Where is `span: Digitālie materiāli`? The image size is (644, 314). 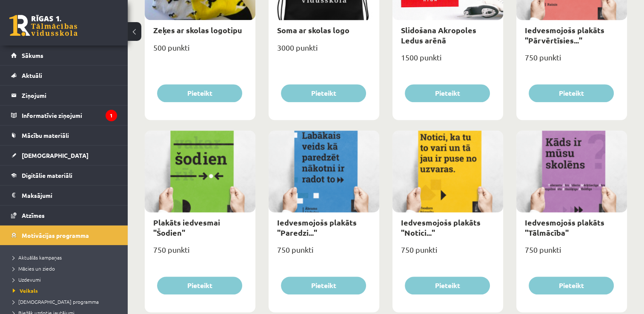 span: Digitālie materiāli is located at coordinates (47, 176).